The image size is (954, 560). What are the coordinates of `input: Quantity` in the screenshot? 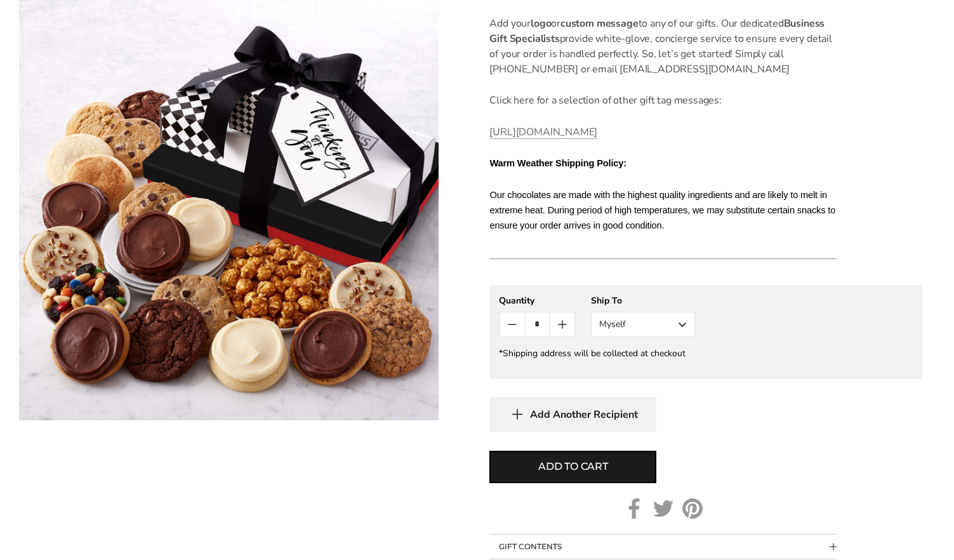 It's located at (537, 325).